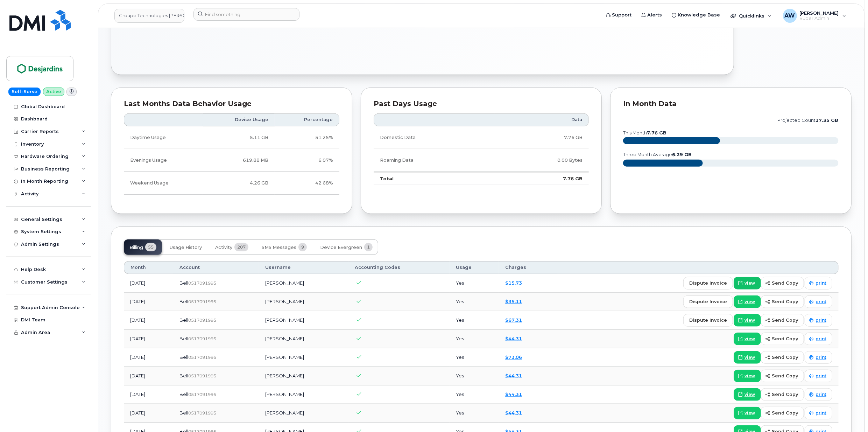 Image resolution: width=868 pixels, height=432 pixels. What do you see at coordinates (232, 183) in the screenshot?
I see `tr: Friday from 6:00pm to Monday 8:00am` at bounding box center [232, 183].